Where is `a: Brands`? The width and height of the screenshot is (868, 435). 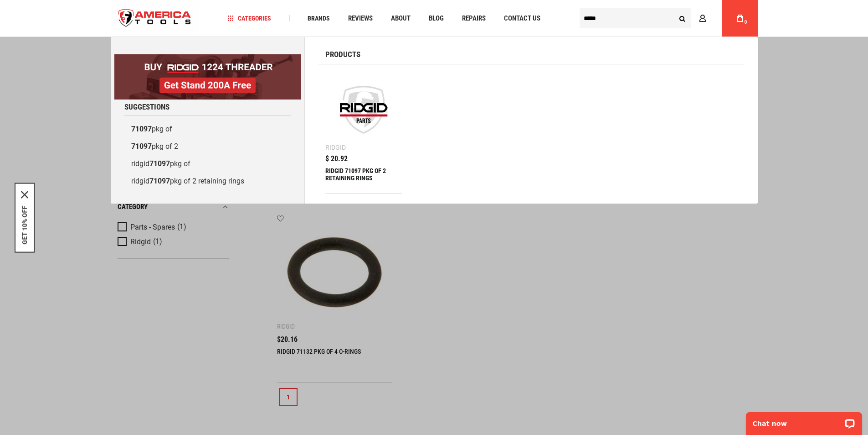 a: Brands is located at coordinates (318, 18).